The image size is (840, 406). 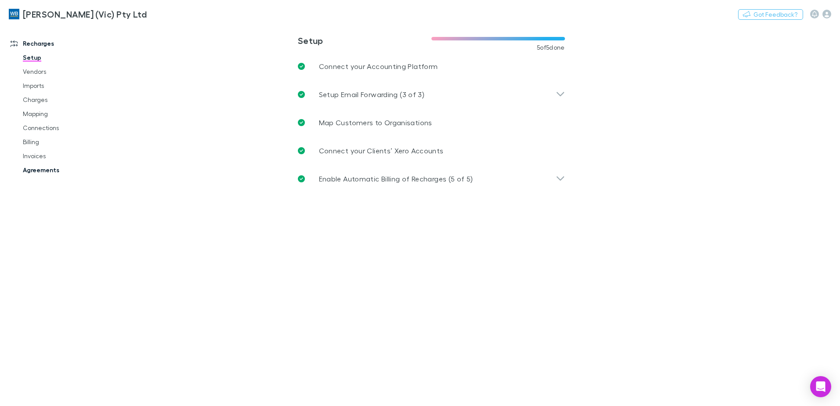 I want to click on a: Recharges, so click(x=60, y=43).